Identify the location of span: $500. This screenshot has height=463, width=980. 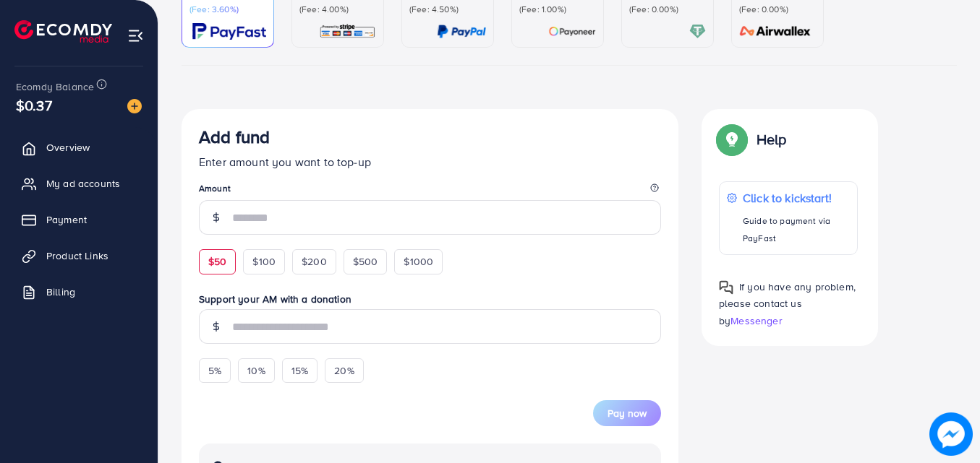
(365, 262).